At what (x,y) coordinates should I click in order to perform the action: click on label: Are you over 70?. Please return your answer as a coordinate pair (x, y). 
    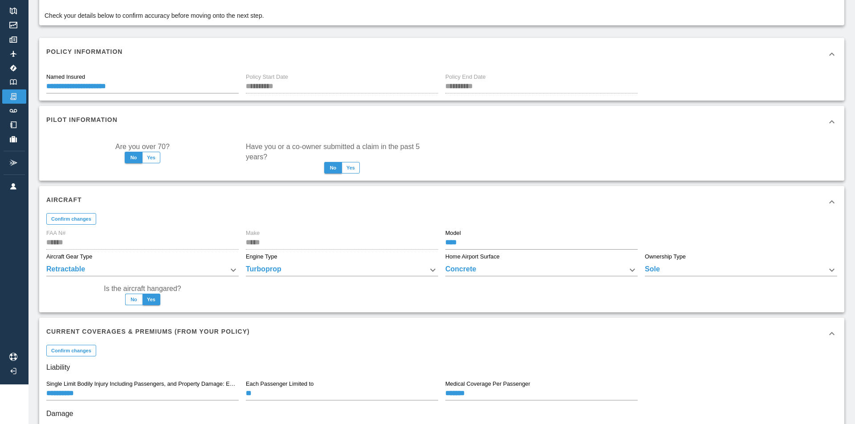
    Looking at the image, I should click on (142, 146).